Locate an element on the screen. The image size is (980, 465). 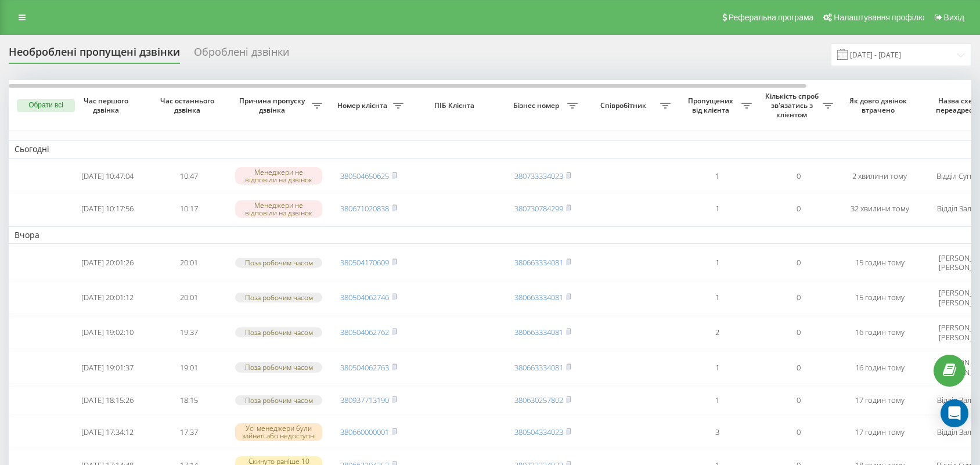
div: Оброблені дзвінки is located at coordinates (242, 54).